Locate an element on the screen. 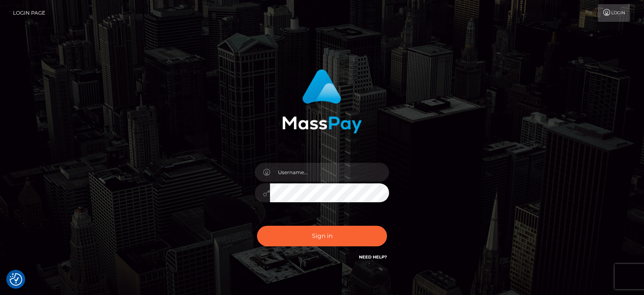 This screenshot has width=644, height=295. img: MassPay Login is located at coordinates (322, 101).